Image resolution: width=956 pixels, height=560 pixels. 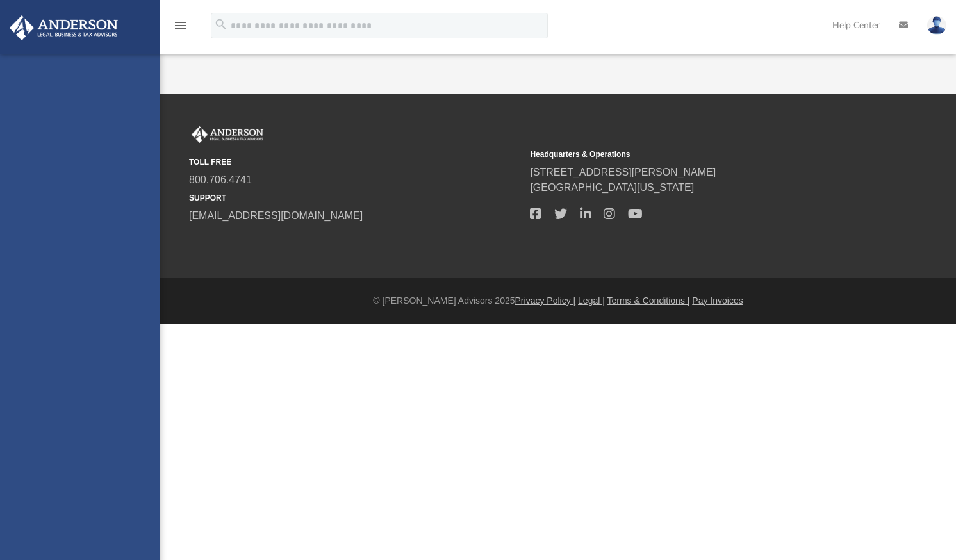 I want to click on a: Terms & Conditions |, so click(x=649, y=301).